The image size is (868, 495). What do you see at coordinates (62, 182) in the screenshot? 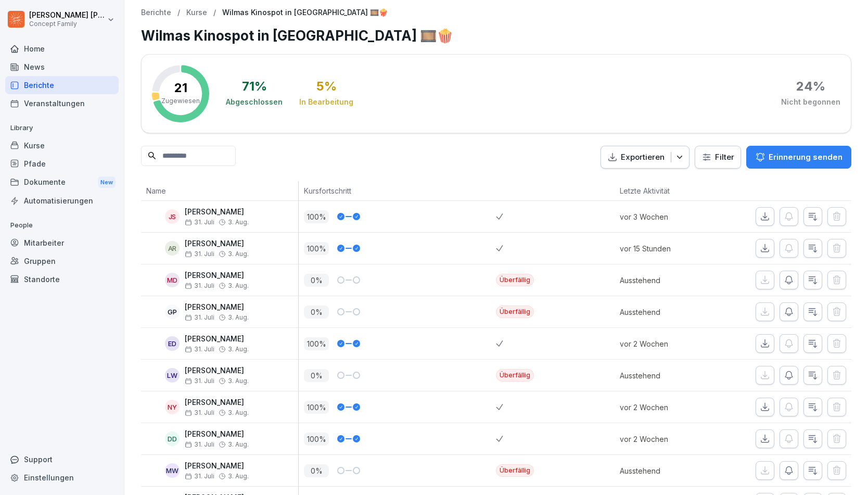
I see `a: DokumenteNew` at bounding box center [62, 182].